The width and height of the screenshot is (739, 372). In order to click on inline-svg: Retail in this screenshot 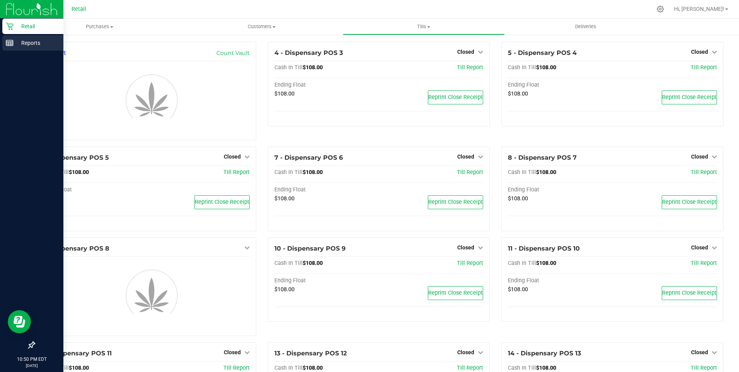, I will do `click(10, 26)`.